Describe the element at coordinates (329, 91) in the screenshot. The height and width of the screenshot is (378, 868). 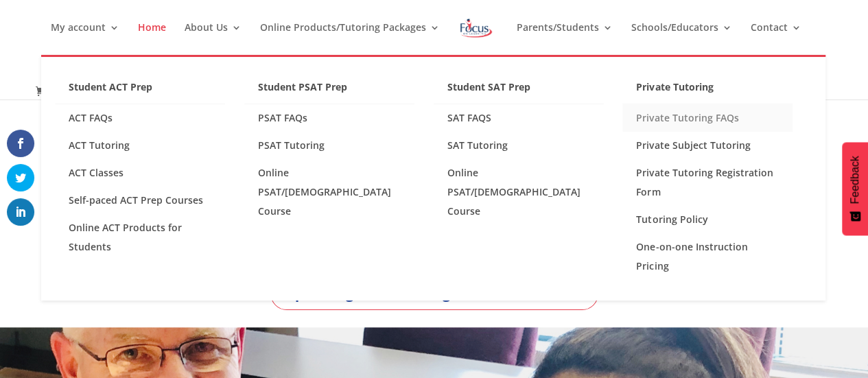
I see `a: Student PSAT Prep` at that location.